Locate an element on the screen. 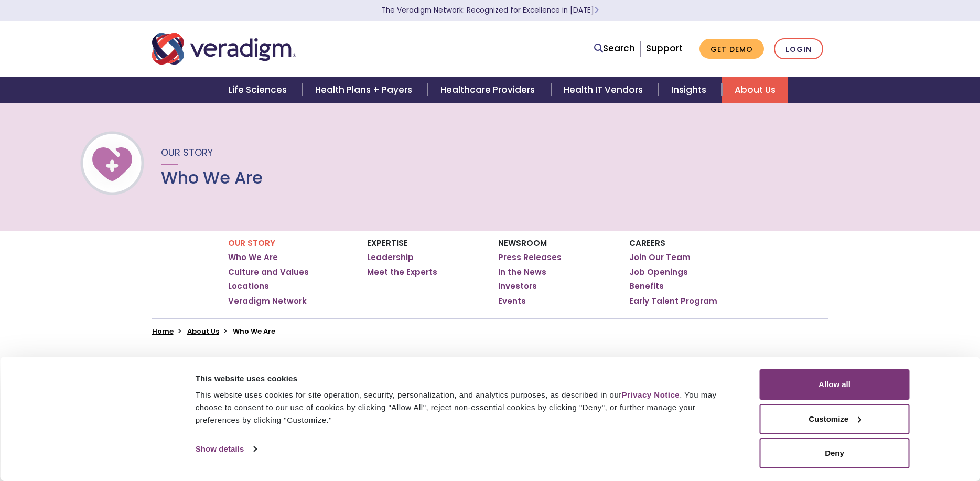  a: Insights is located at coordinates (690, 89).